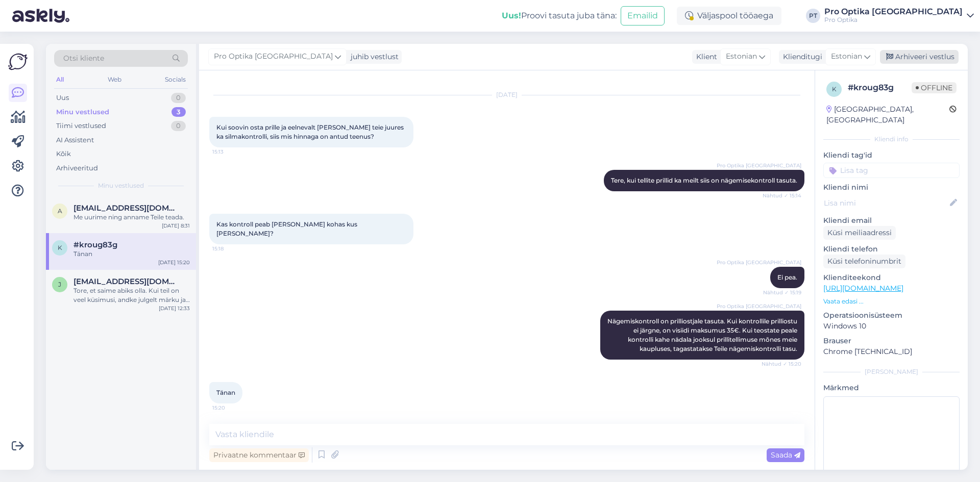  Describe the element at coordinates (127, 281) in the screenshot. I see `span: jaakoras@gmail.com` at that location.